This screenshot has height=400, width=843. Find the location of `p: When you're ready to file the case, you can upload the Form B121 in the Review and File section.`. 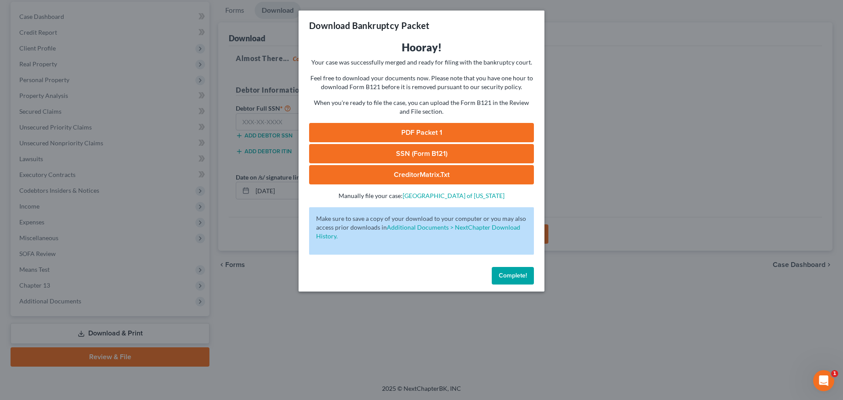

p: When you're ready to file the case, you can upload the Form B121 in the Review and File section. is located at coordinates (421, 107).